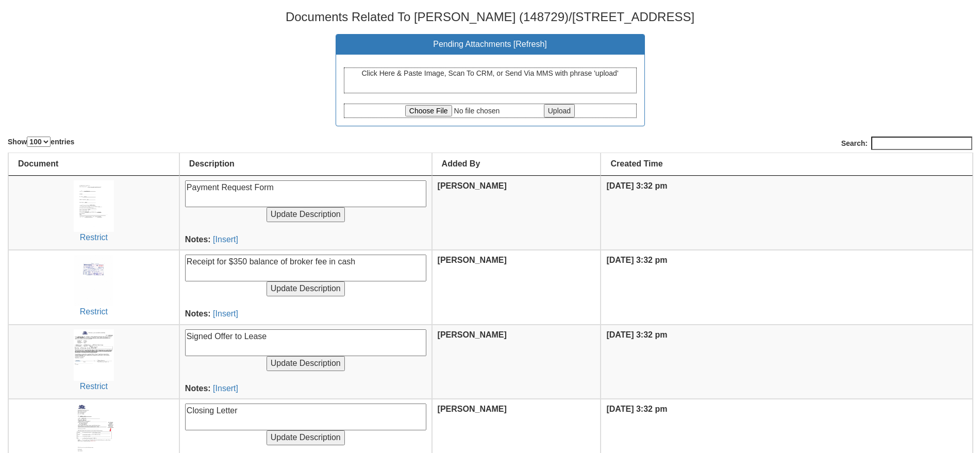 This screenshot has width=980, height=453. Describe the element at coordinates (306, 194) in the screenshot. I see `textarea: Payment Request Form` at that location.